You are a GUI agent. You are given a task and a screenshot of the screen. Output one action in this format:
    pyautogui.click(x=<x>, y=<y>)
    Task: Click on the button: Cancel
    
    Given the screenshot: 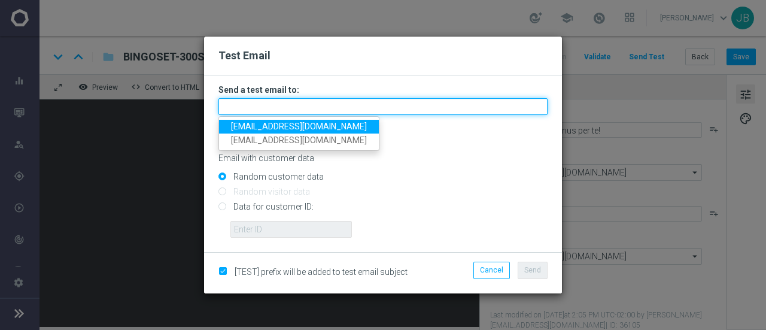 What is the action you would take?
    pyautogui.click(x=491, y=270)
    